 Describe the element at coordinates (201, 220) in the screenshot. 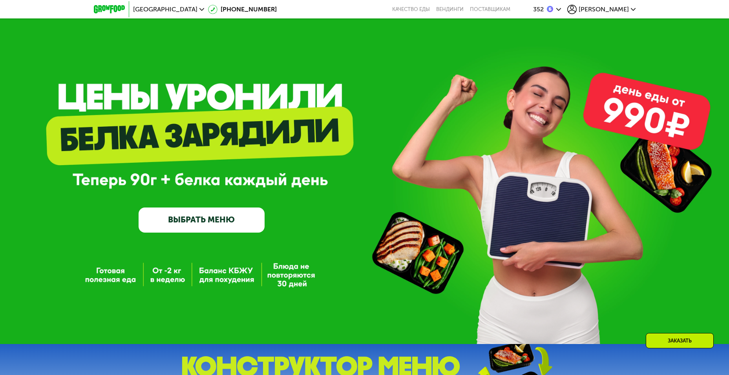

I see `a: ВЫБРАТЬ МЕНЮ` at that location.